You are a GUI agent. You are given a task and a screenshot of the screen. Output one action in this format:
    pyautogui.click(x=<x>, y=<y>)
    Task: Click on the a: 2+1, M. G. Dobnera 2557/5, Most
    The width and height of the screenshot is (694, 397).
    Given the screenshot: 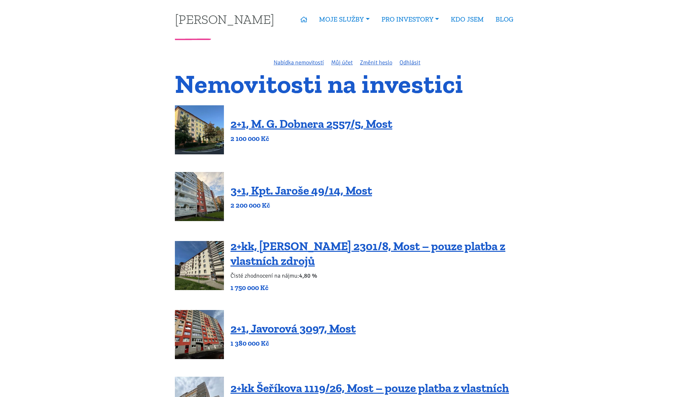 What is the action you would take?
    pyautogui.click(x=311, y=124)
    